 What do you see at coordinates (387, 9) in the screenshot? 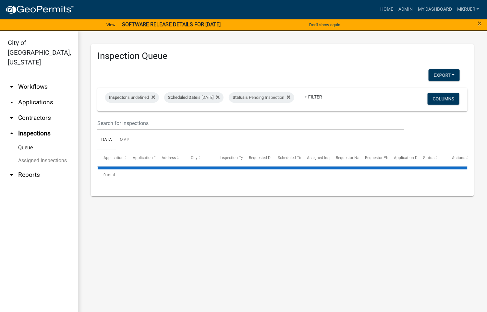
I see `a: Home` at bounding box center [387, 9].